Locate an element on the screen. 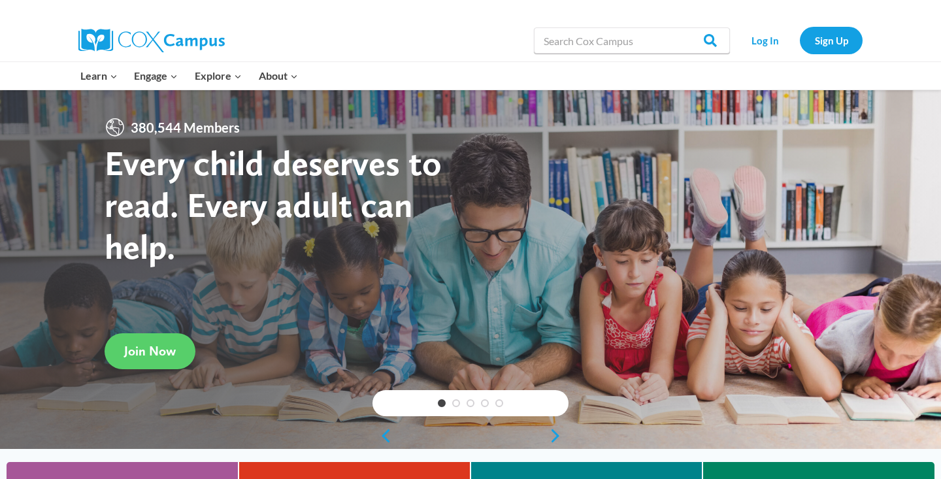 The image size is (941, 479). span: About is located at coordinates (278, 76).